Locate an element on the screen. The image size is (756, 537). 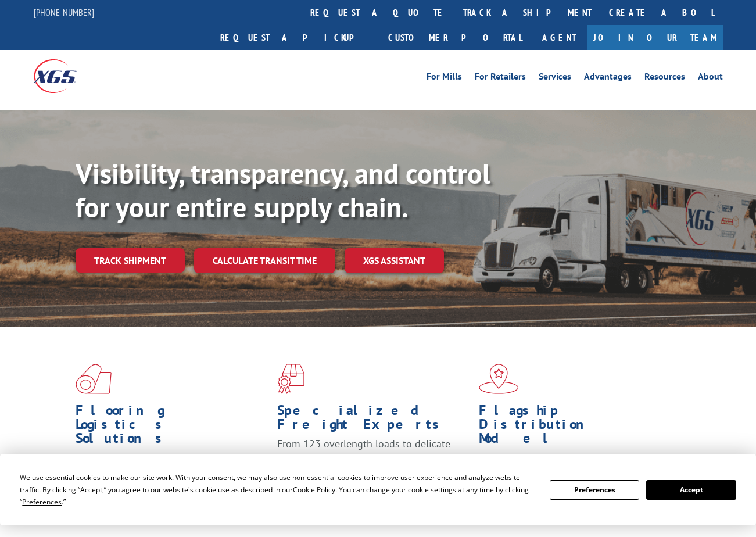
span: Preferences is located at coordinates (42, 501).